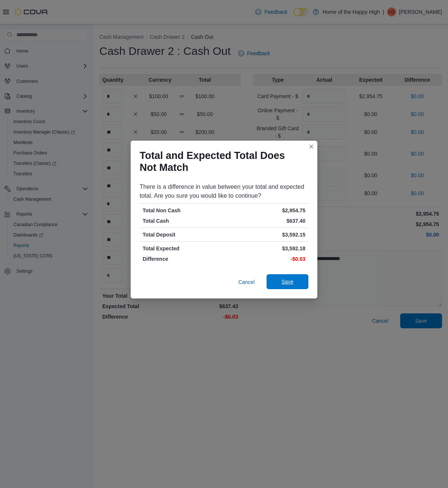  Describe the element at coordinates (183, 211) in the screenshot. I see `p: Total Non Cash` at that location.